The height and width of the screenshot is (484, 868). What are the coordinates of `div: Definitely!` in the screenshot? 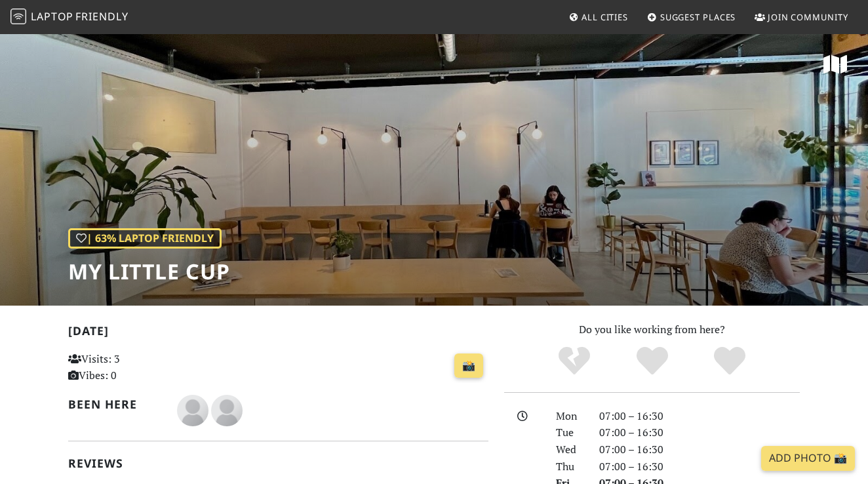 It's located at (730, 361).